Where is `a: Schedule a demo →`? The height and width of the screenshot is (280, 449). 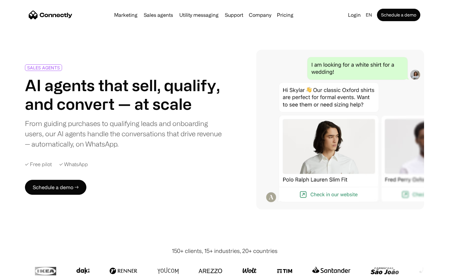 a: Schedule a demo → is located at coordinates (55, 188).